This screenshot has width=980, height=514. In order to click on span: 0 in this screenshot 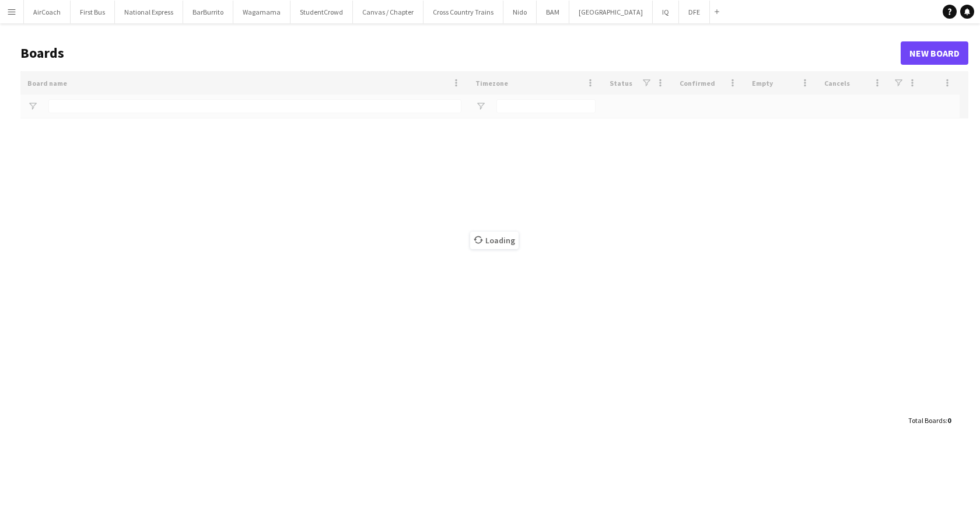, I will do `click(949, 420)`.